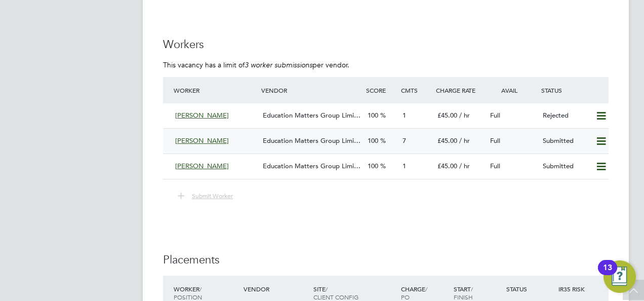  I want to click on span: 7, so click(404, 140).